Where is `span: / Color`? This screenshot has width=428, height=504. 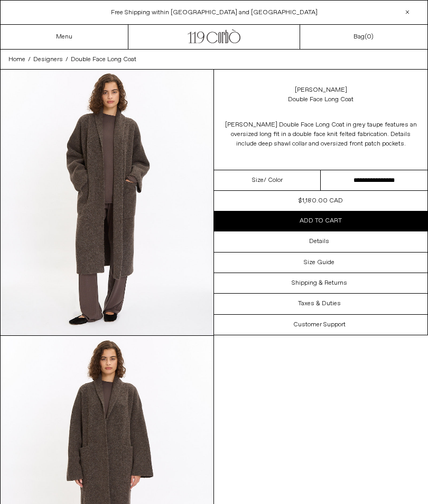
span: / Color is located at coordinates (273, 180).